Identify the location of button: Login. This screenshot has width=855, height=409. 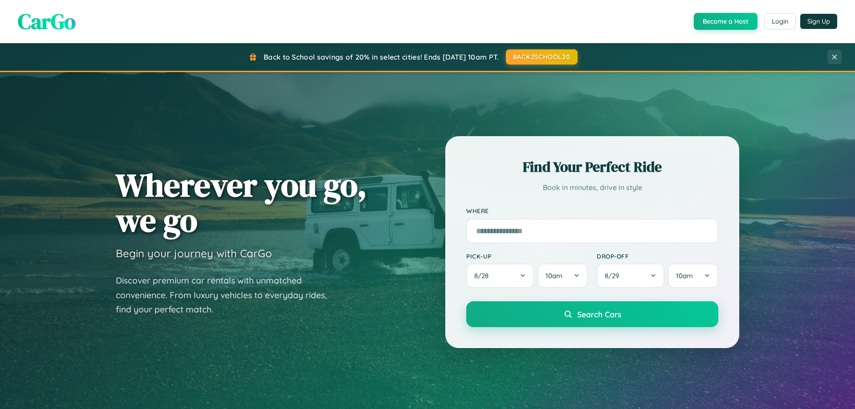
(780, 21).